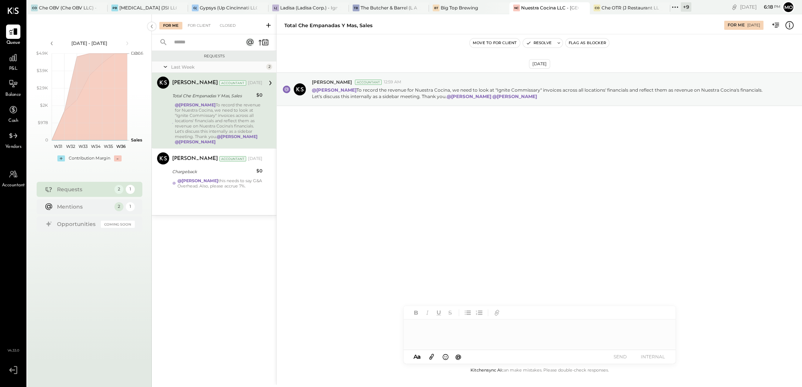  What do you see at coordinates (539, 43) in the screenshot?
I see `button: Resolve` at bounding box center [539, 43].